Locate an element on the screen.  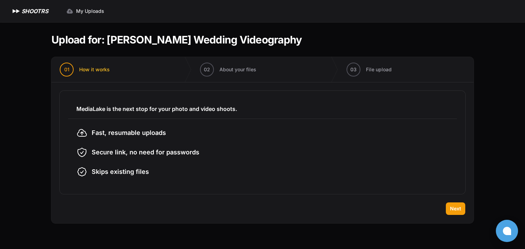
button: 03 File upload is located at coordinates (369, 69).